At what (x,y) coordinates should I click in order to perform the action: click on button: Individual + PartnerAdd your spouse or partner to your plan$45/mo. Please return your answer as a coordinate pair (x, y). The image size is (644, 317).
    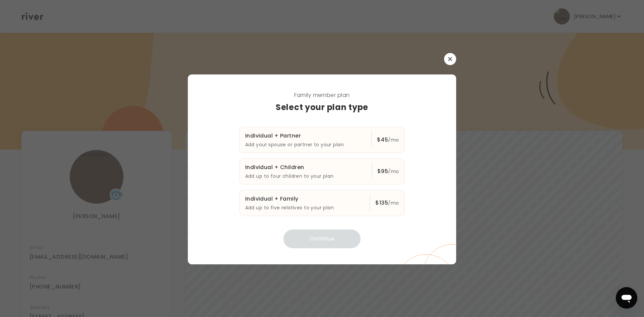
    Looking at the image, I should click on (322, 140).